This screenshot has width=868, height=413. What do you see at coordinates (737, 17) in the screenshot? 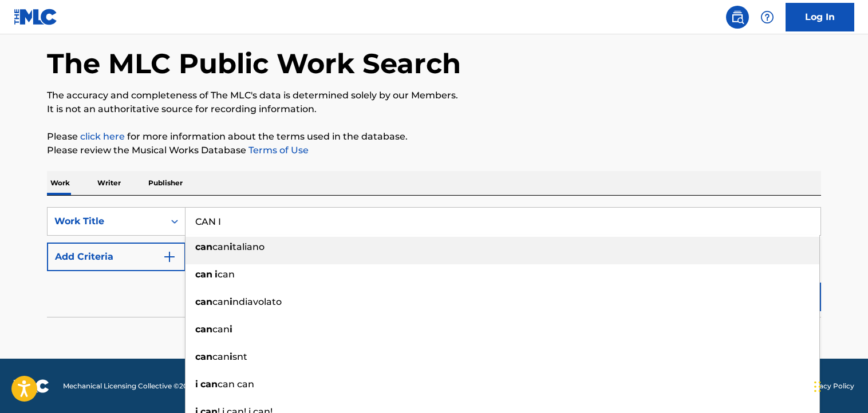
I see `a: Public Search` at bounding box center [737, 17].